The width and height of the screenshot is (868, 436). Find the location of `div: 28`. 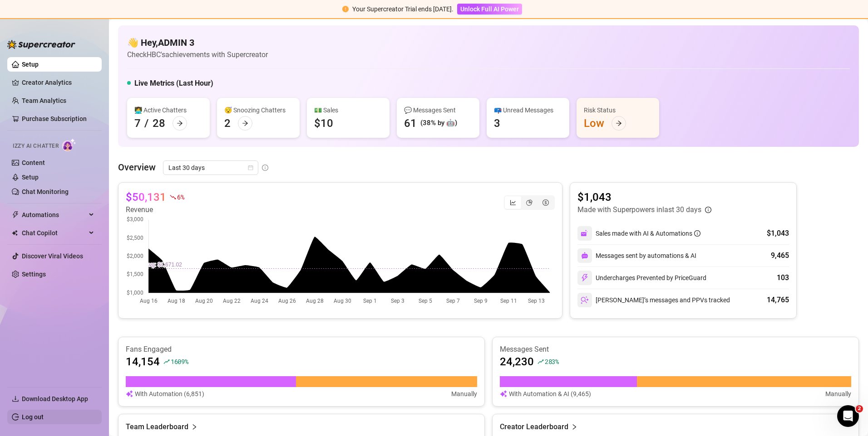

div: 28 is located at coordinates (159, 124).